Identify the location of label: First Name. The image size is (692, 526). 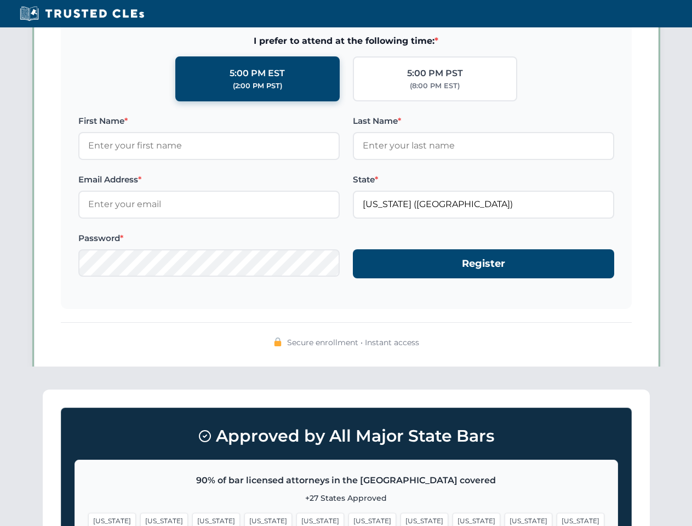
(209, 121).